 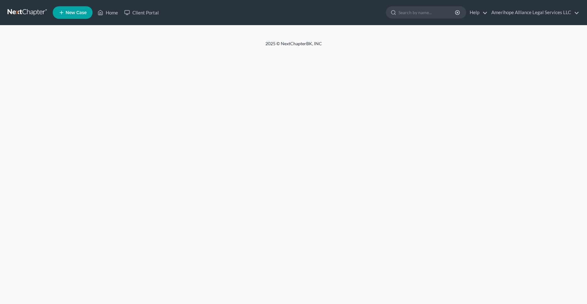 What do you see at coordinates (108, 13) in the screenshot?
I see `a: Home` at bounding box center [108, 13].